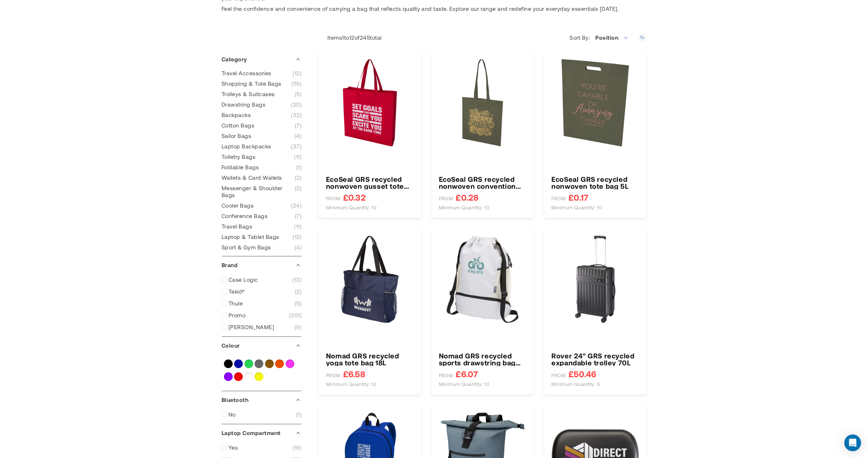  I want to click on img: Nomad GRS recycled yoga tote bag 18L, so click(370, 279).